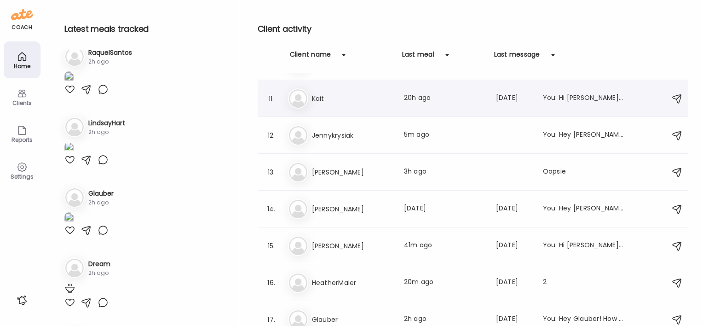 The image size is (703, 326). I want to click on div: Last message, so click(517, 57).